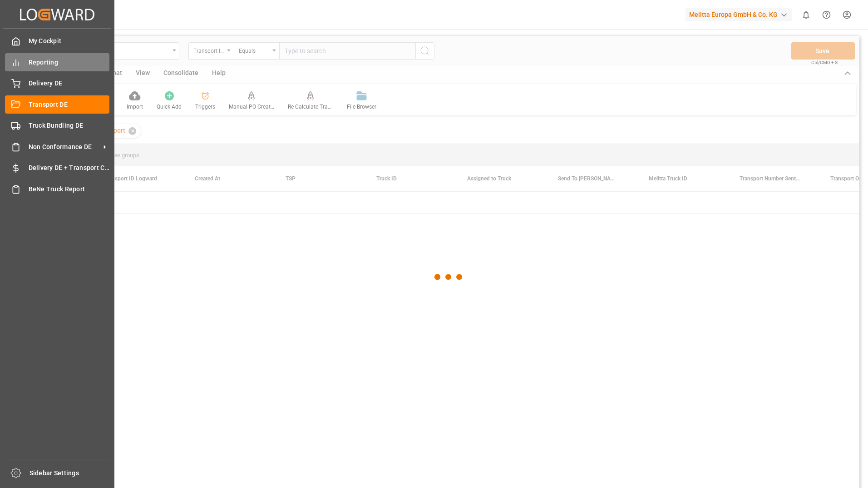  Describe the element at coordinates (57, 189) in the screenshot. I see `a: BeNe Truck Report` at that location.